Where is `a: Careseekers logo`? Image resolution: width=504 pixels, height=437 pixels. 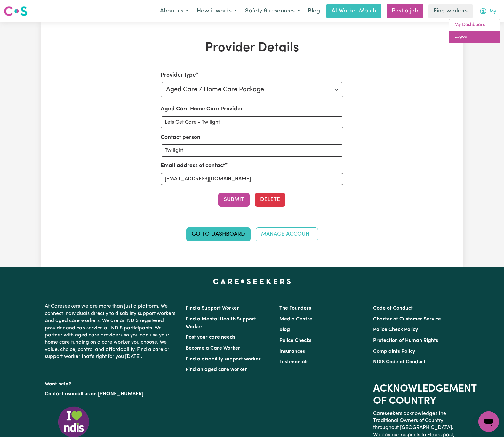
a: Careseekers logo is located at coordinates (15, 11).